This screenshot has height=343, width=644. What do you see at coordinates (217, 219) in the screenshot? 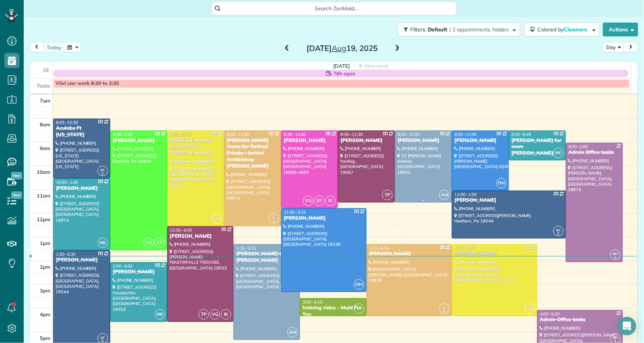
I see `span: SM` at bounding box center [217, 219].